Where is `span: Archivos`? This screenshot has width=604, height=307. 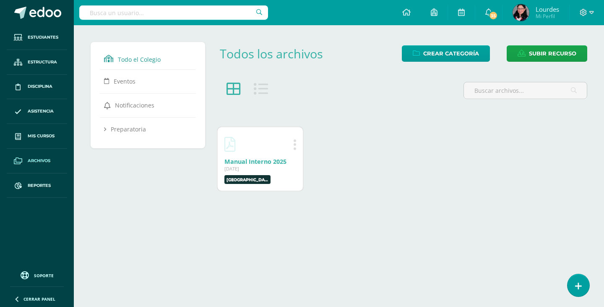 span: Archivos is located at coordinates (39, 161).